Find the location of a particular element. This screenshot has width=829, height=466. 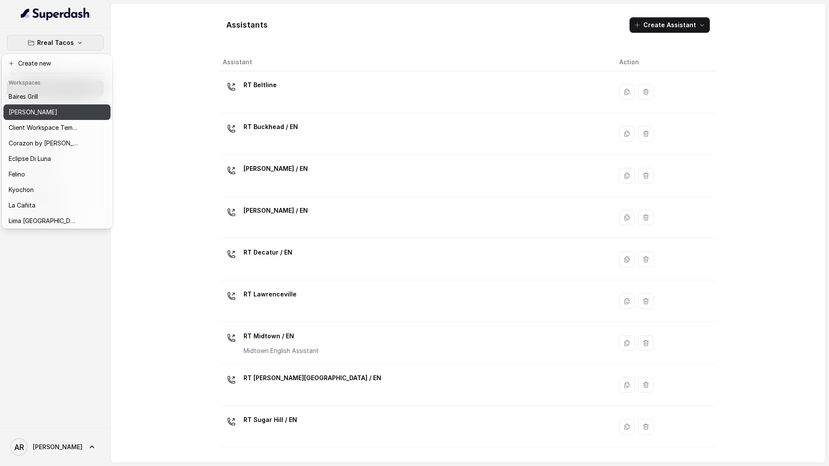

button: Create new is located at coordinates (57, 63).